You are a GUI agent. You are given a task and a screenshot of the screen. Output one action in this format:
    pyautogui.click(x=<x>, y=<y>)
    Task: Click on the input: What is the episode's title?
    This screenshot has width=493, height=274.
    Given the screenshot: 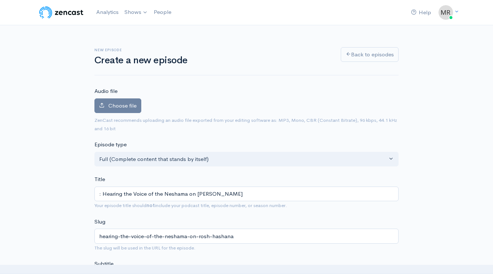 What is the action you would take?
    pyautogui.click(x=246, y=194)
    